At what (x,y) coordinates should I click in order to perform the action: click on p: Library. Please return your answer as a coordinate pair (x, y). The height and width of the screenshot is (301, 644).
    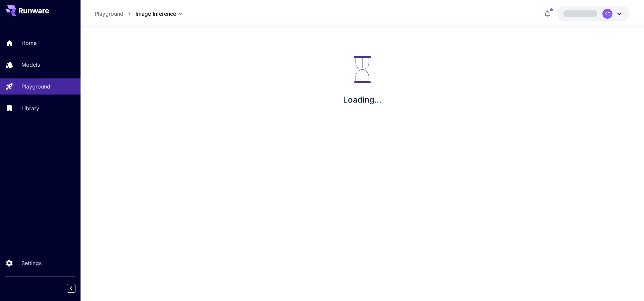
    Looking at the image, I should click on (30, 108).